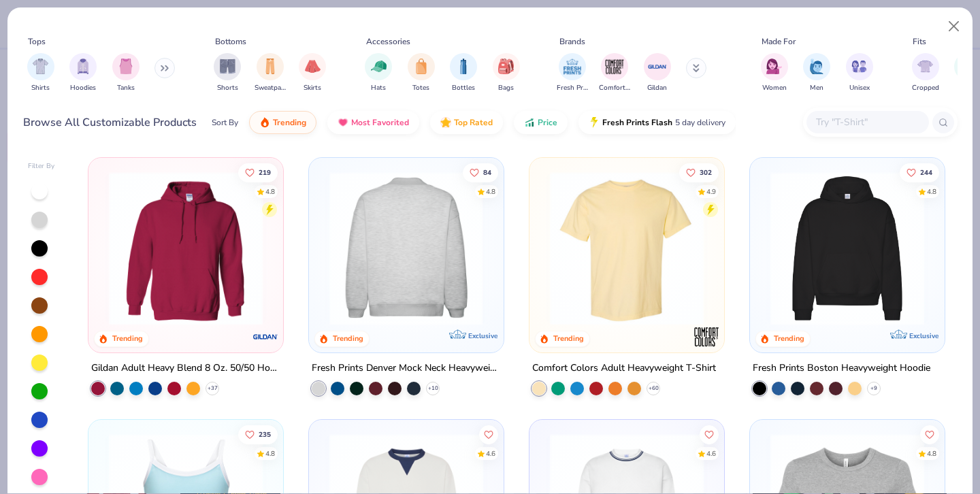 The width and height of the screenshot is (980, 494). What do you see at coordinates (505, 66) in the screenshot?
I see `img: Bags Image` at bounding box center [505, 66].